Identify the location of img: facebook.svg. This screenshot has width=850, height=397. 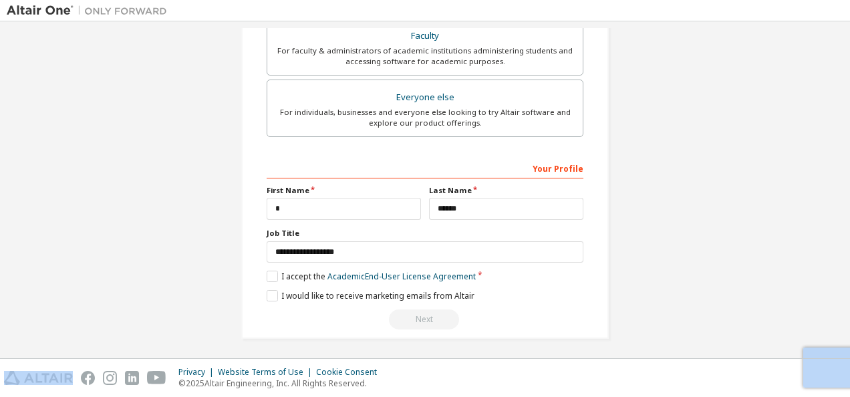
(88, 378).